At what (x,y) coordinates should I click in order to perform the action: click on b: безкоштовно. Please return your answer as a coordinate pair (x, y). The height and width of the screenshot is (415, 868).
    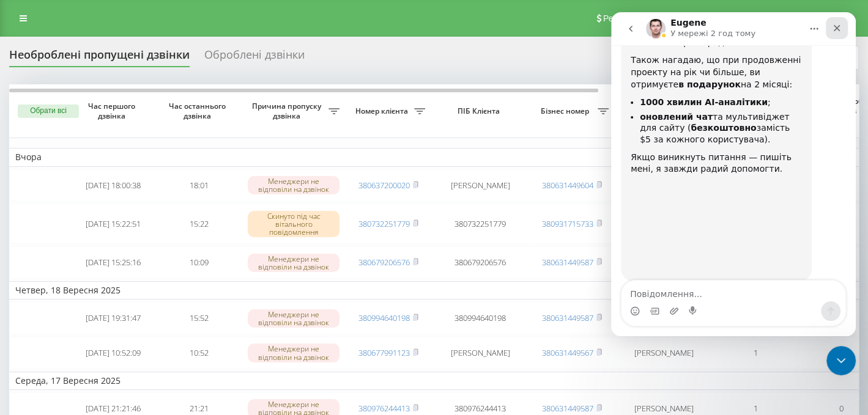
    Looking at the image, I should click on (112, 115).